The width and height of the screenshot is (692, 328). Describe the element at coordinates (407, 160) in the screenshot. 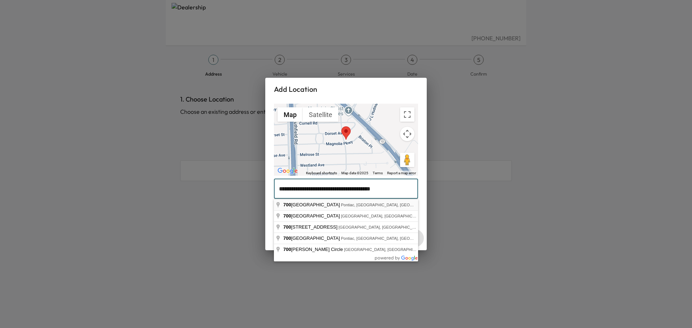

I see `button: Drag Pegman onto the map to open Street View` at that location.